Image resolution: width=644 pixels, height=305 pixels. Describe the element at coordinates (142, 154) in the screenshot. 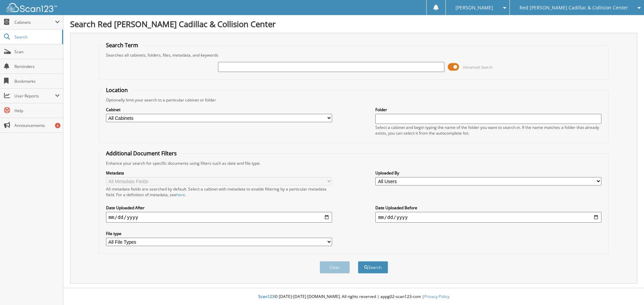

I see `legend: Additional Document Filters` at that location.